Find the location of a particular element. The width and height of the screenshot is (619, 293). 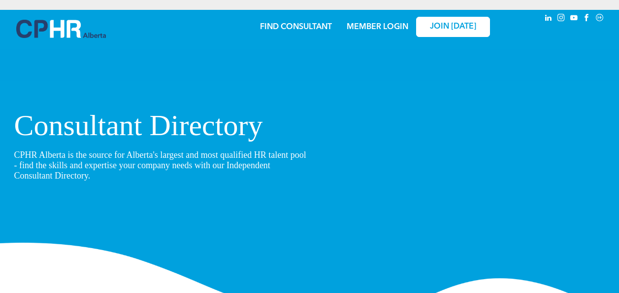

a: Social network is located at coordinates (600, 19).